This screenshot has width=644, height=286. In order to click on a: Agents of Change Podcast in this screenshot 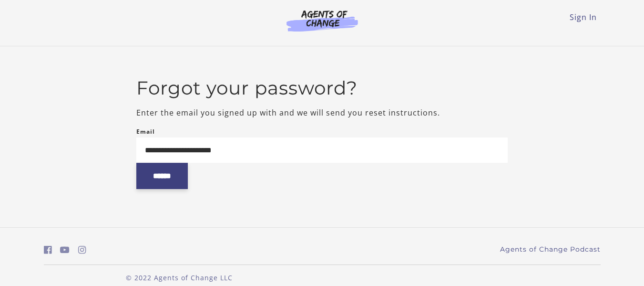, I will do `click(550, 249)`.